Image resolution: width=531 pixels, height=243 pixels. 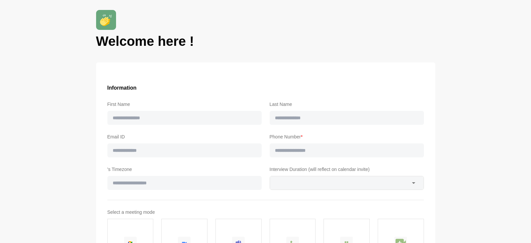 What do you see at coordinates (185, 170) in the screenshot?
I see `label: 's Timezone` at bounding box center [185, 170].